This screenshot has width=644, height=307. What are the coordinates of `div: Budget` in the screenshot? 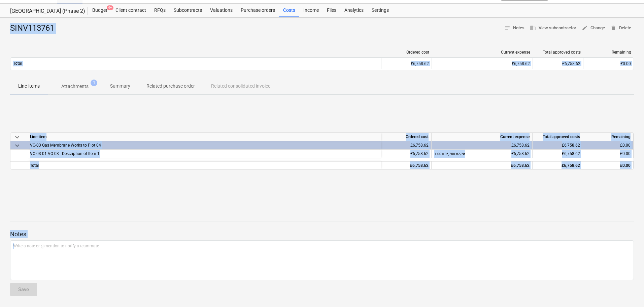 It's located at (100, 11).